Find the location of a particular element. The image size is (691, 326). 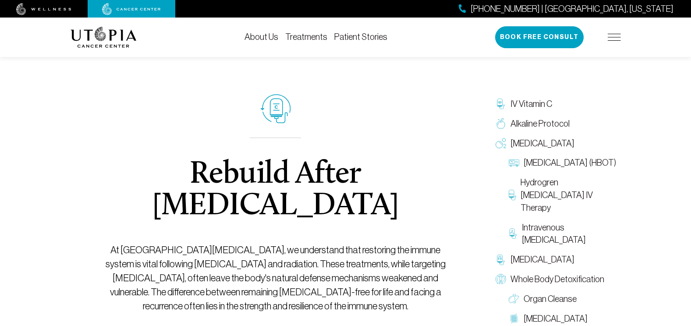

span: Whole Body Detoxification is located at coordinates (558, 279).